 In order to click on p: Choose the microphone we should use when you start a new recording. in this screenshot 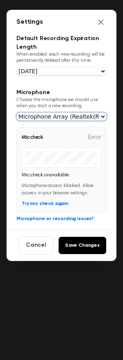, I will do `click(61, 103)`.